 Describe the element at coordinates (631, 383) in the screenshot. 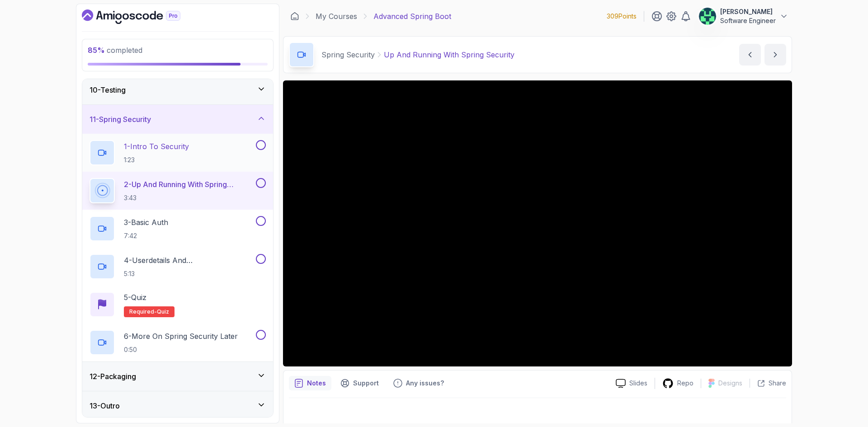

I see `a: Slides` at that location.